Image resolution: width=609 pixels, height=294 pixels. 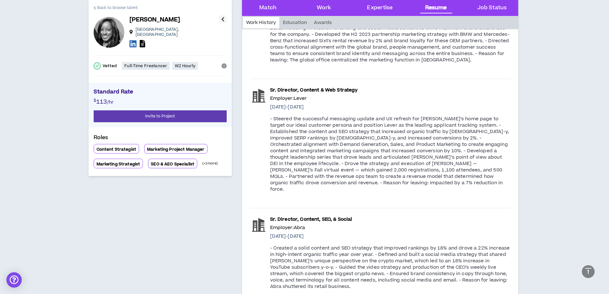 I want to click on p: Vetted, so click(x=110, y=66).